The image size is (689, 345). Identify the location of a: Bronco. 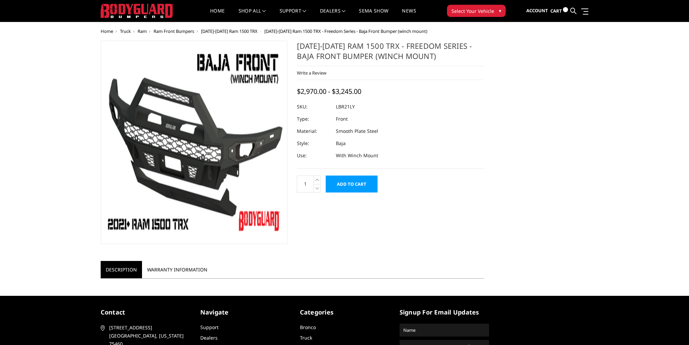
(308, 327).